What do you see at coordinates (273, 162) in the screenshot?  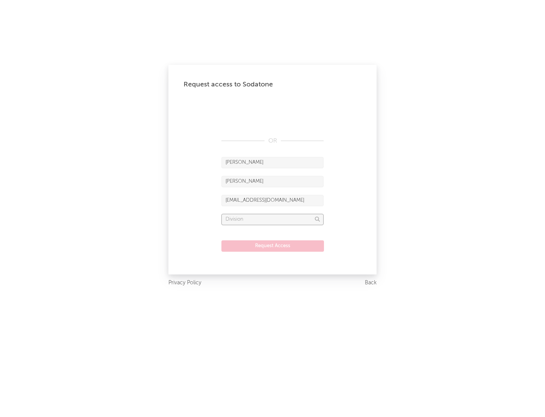 I see `input: First Name` at bounding box center [273, 162].